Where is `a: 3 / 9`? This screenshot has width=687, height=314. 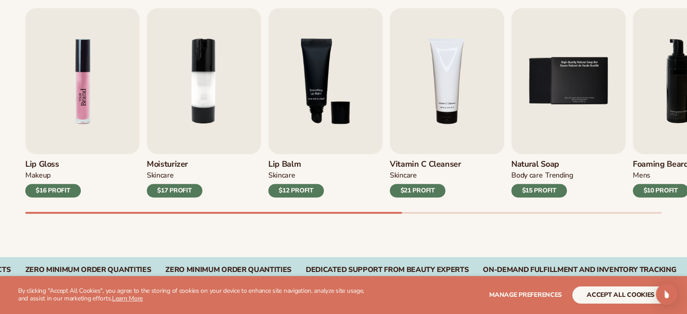
a: 3 / 9 is located at coordinates (325, 102).